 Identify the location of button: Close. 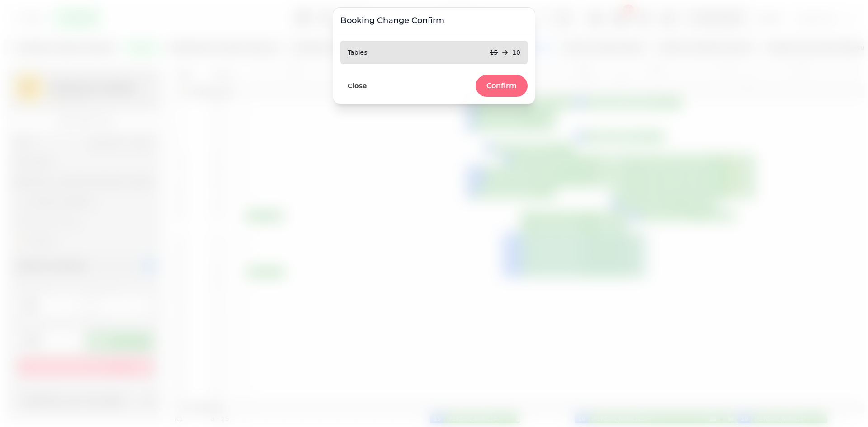
(357, 86).